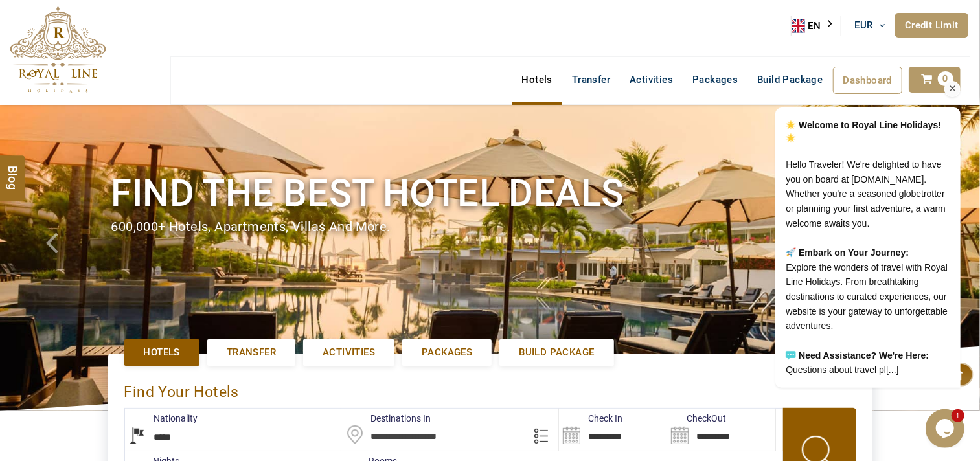 This screenshot has height=461, width=980. Describe the element at coordinates (57, 277) in the screenshot. I see `img: :rocket:` at that location.